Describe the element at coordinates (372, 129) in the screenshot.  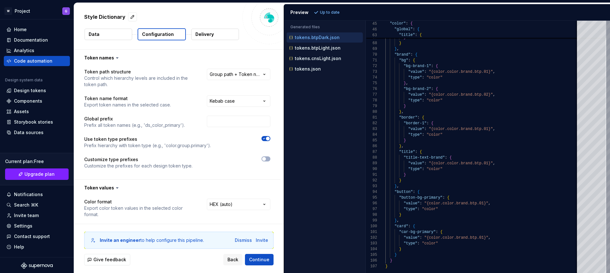
I see `div: 83` at that location.